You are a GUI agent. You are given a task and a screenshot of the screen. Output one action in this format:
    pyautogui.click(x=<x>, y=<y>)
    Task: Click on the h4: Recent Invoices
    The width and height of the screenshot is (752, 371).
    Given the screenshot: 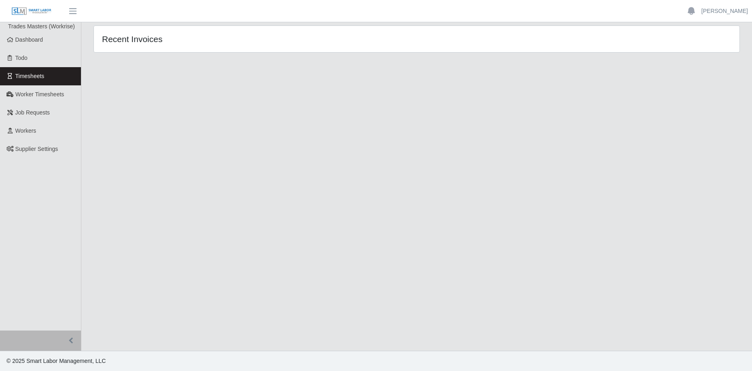 What is the action you would take?
    pyautogui.click(x=229, y=39)
    